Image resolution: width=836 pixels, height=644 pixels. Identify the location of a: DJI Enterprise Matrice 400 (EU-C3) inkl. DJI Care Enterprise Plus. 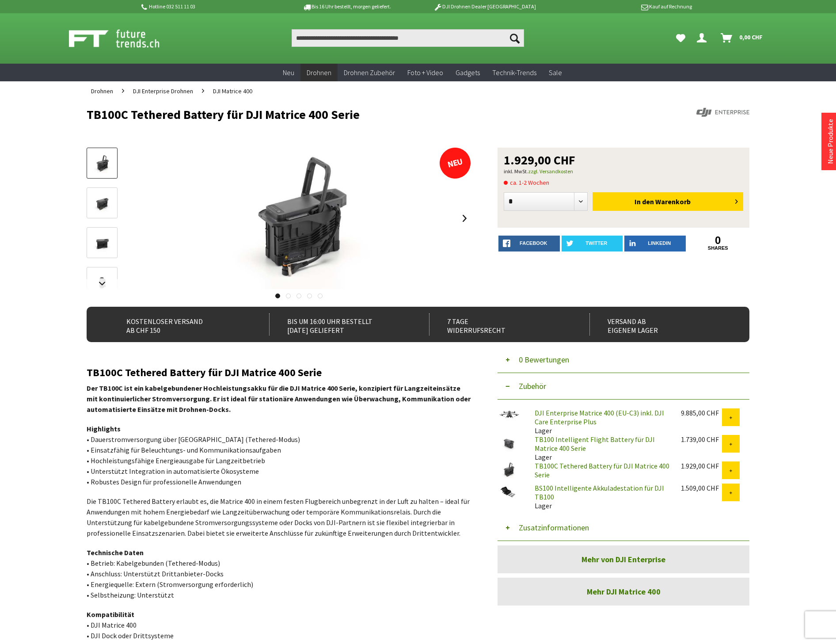
(600, 417).